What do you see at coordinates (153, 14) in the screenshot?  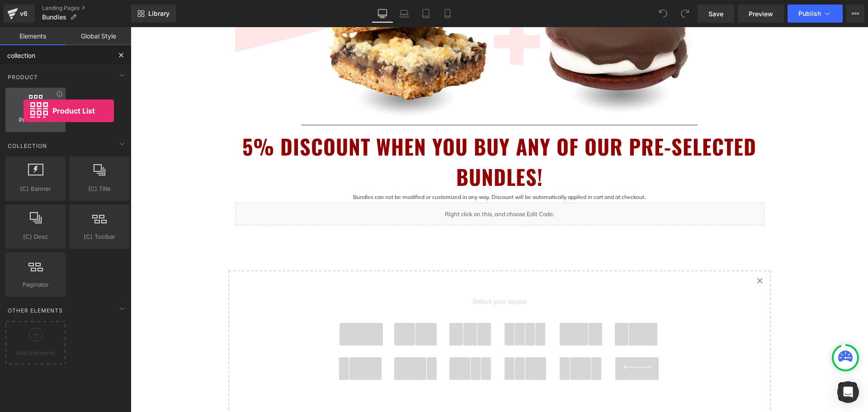 I see `a: New Library` at bounding box center [153, 14].